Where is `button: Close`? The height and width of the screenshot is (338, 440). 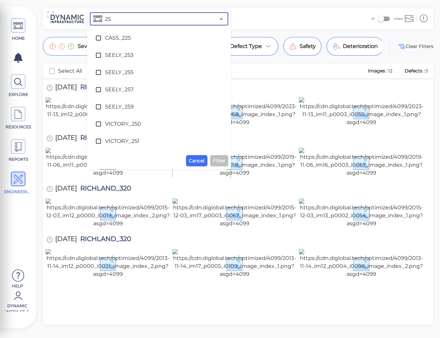 button: Close is located at coordinates (221, 19).